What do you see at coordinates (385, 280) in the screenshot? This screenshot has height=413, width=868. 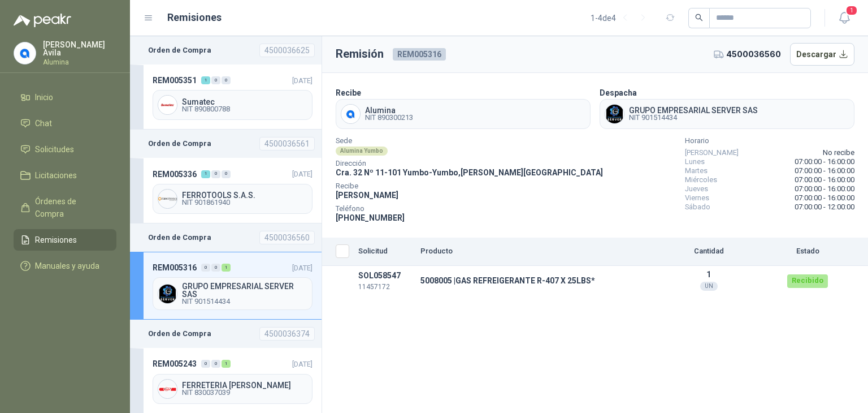 I see `td: SOL058547` at bounding box center [385, 280].